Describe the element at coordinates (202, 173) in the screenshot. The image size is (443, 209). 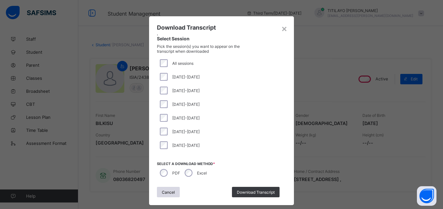
I see `label: Excel` at that location.